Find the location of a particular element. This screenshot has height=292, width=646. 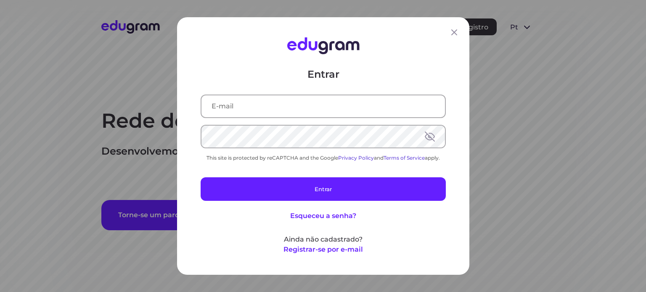

p: Ainda não cadastrado? is located at coordinates (323, 240).